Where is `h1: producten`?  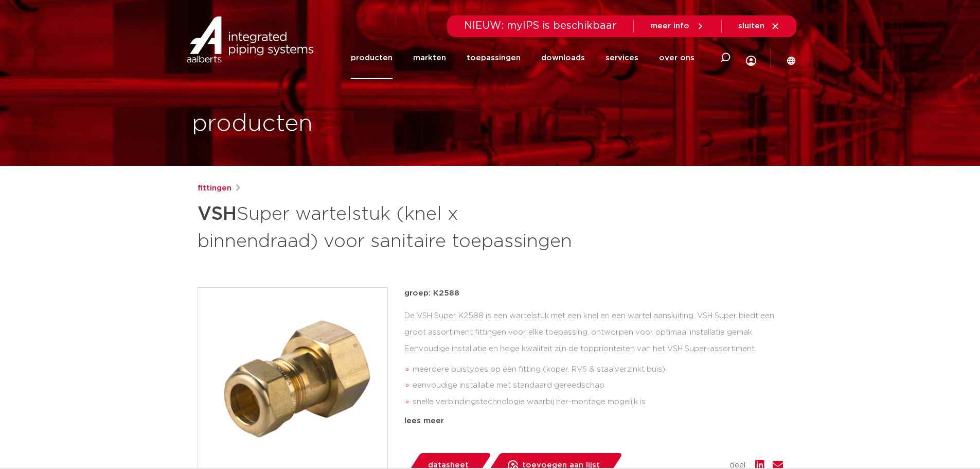
h1: producten is located at coordinates (252, 124).